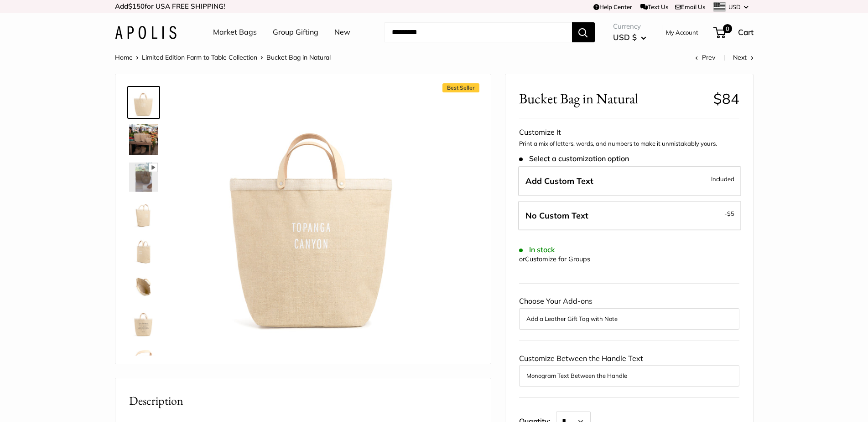  I want to click on img: Apolis, so click(145, 32).